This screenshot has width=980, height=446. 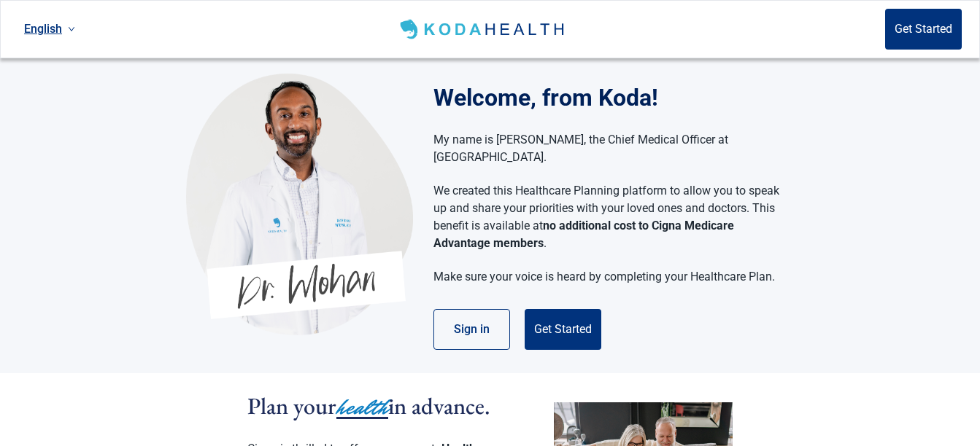 What do you see at coordinates (606, 277) in the screenshot?
I see `p: Make sure your voice is heard by completing your Healthcare Plan.` at bounding box center [606, 277].